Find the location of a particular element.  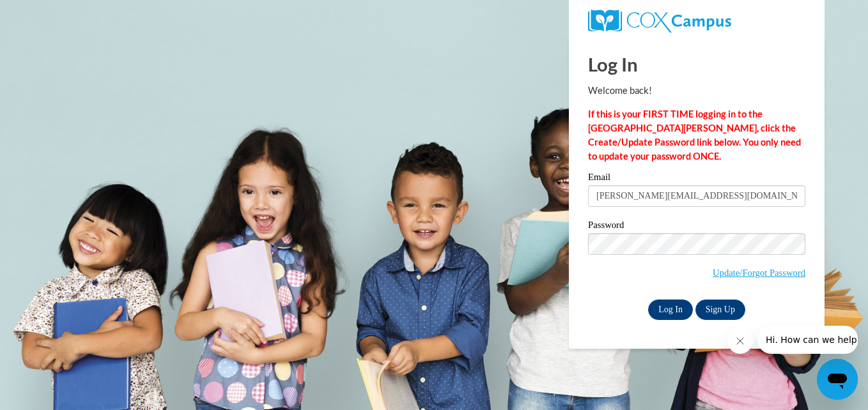

p: Welcome back! is located at coordinates (696, 91).